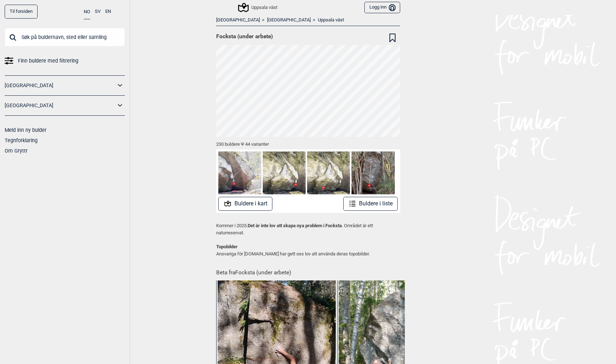  I want to click on a: Om Gryttr, so click(16, 151).